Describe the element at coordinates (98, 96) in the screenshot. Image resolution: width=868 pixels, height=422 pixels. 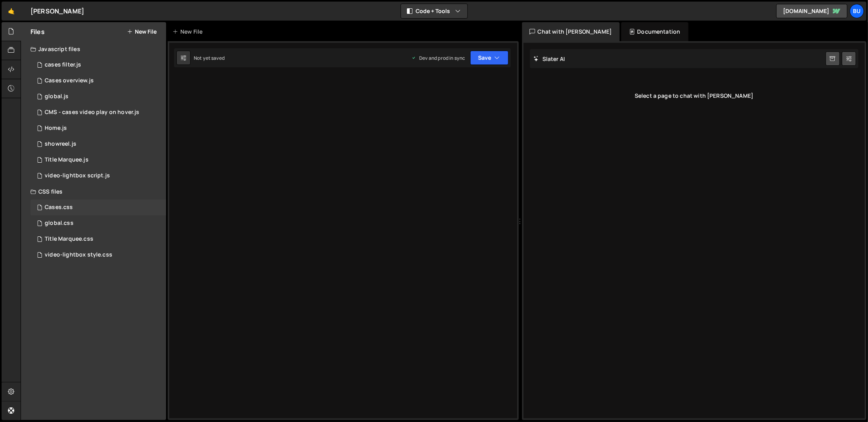
I see `div: 16080/45708.js` at that location.